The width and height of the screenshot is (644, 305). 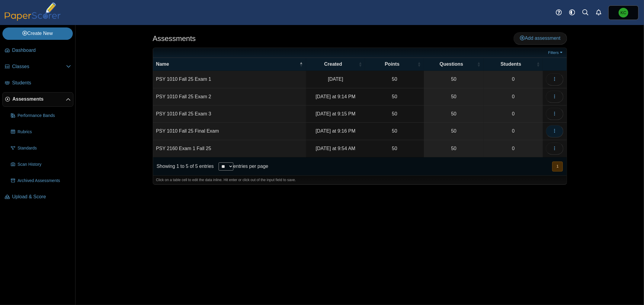 What do you see at coordinates (229, 97) in the screenshot?
I see `td: PSY 1010 Fall 25 Exam 2` at bounding box center [229, 97].